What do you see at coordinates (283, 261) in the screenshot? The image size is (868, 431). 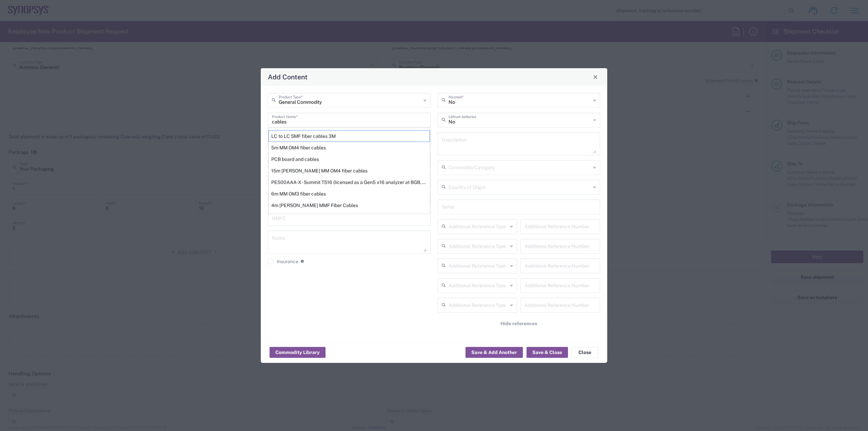 I see `label: Insurance` at bounding box center [283, 261].